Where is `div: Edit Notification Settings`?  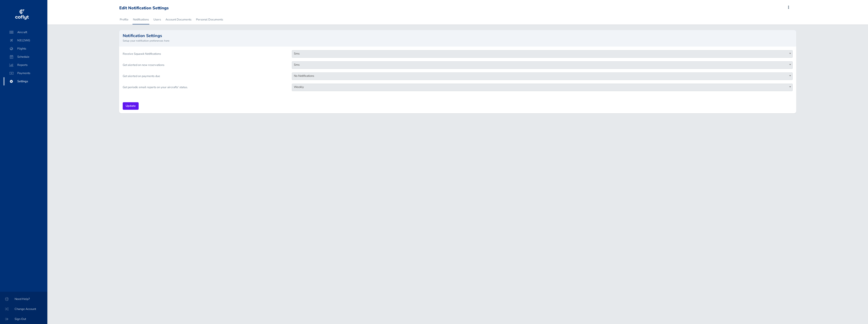
div: Edit Notification Settings is located at coordinates (144, 8).